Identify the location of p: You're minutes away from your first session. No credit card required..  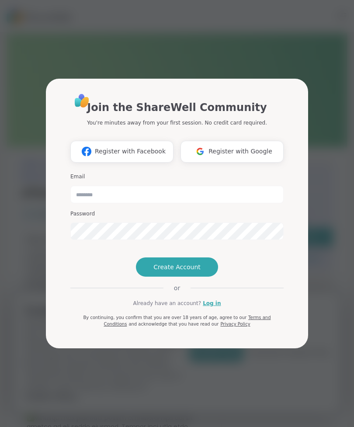
(177, 123).